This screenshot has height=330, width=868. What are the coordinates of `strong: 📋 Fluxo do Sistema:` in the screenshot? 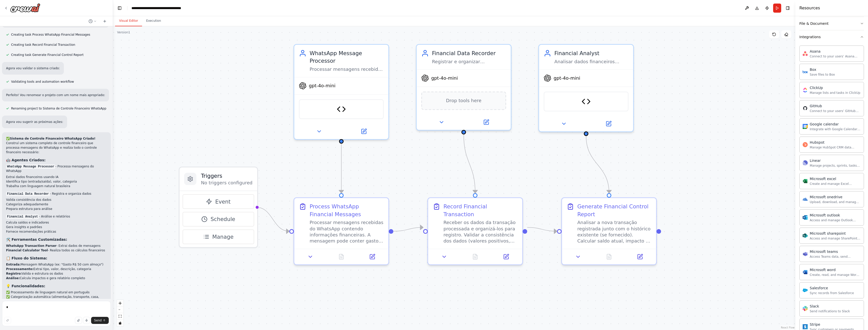 It's located at (27, 258).